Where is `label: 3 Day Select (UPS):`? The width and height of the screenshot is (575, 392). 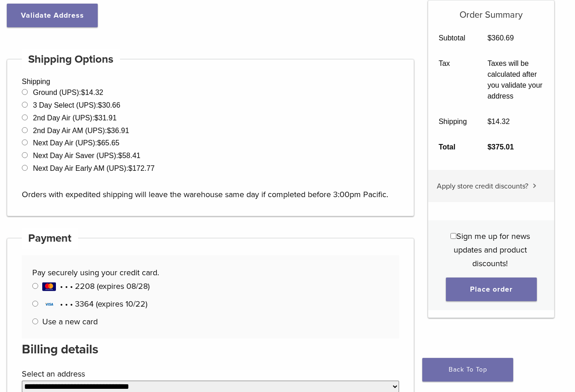 label: 3 Day Select (UPS): is located at coordinates (77, 105).